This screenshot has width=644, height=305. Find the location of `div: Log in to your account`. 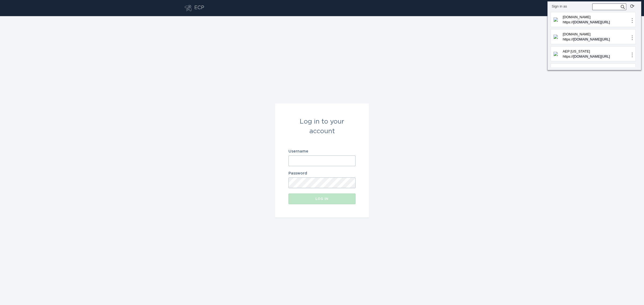

div: Log in to your account is located at coordinates (322, 126).